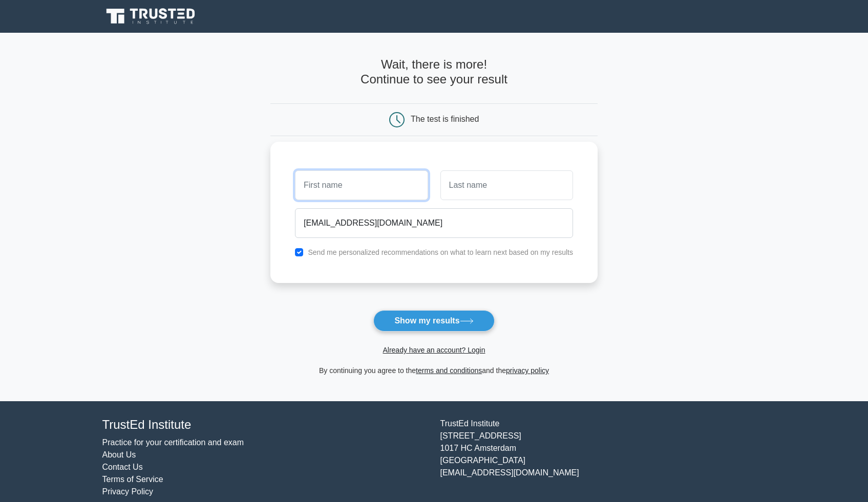  I want to click on a: About Us, so click(119, 455).